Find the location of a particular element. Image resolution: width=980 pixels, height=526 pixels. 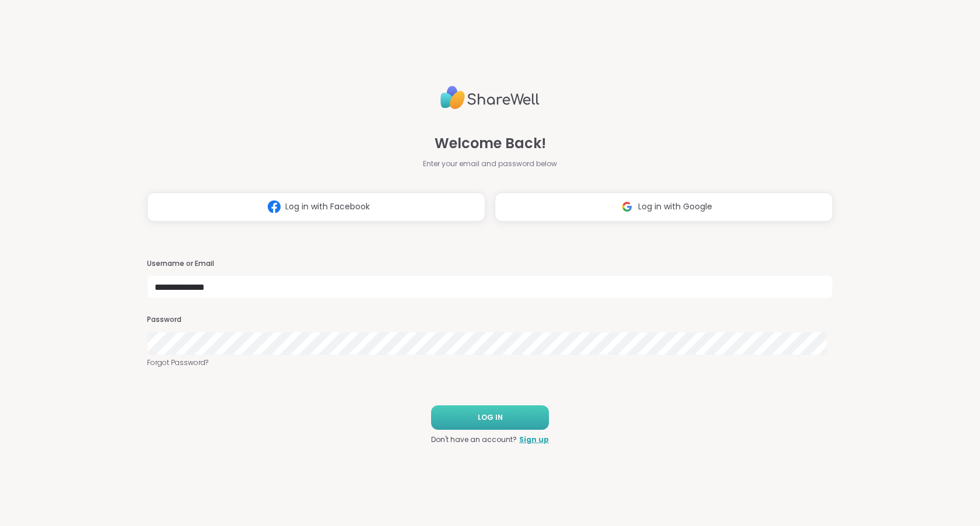

a: Forgot Password? is located at coordinates (490, 363).